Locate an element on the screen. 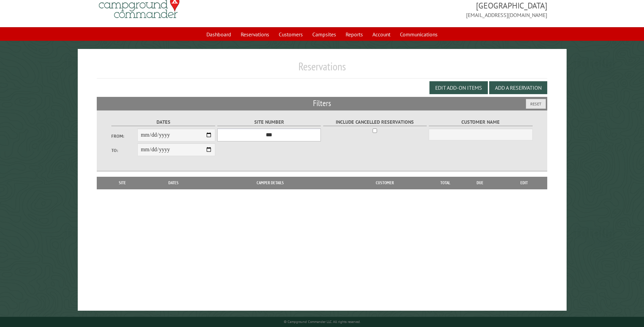  label: Include Cancelled Reservations is located at coordinates (375, 122).